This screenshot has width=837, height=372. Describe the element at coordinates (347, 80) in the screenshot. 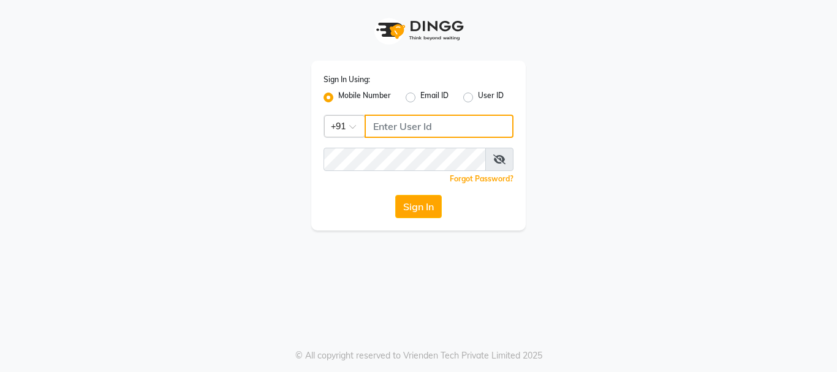

I see `label: Sign In Using:` at that location.